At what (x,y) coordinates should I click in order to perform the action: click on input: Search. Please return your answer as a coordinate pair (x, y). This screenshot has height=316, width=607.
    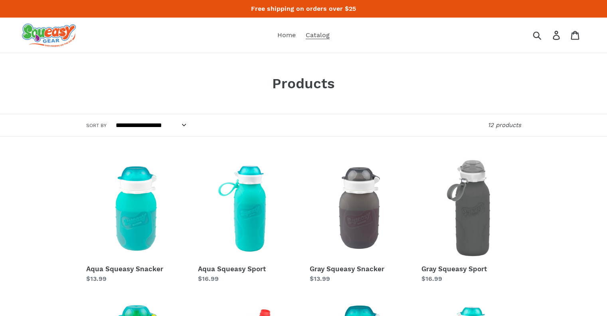
    Looking at the image, I should click on (546, 35).